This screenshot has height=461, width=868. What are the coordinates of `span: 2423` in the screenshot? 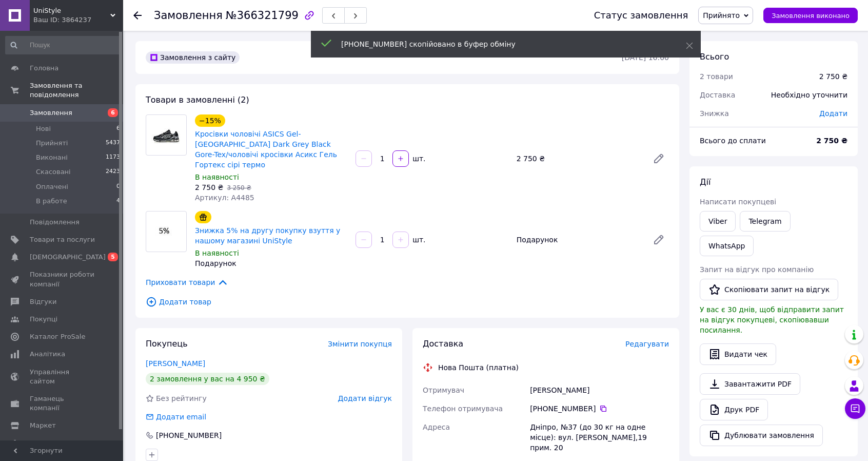 It's located at (113, 172).